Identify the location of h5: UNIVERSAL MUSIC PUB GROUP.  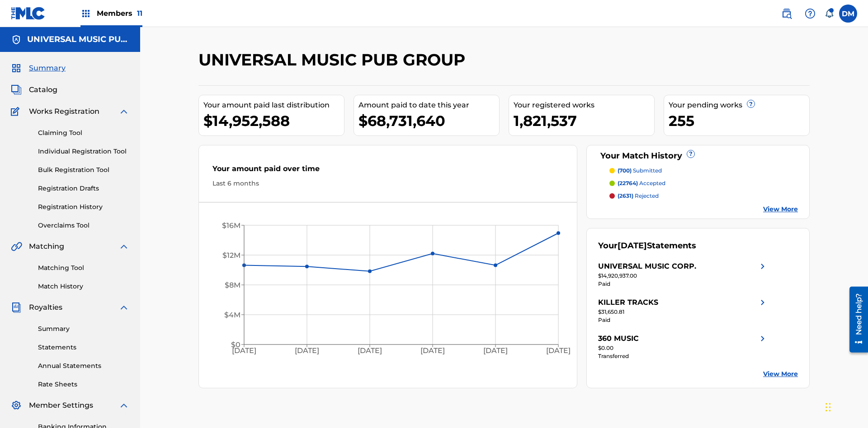
(78, 40).